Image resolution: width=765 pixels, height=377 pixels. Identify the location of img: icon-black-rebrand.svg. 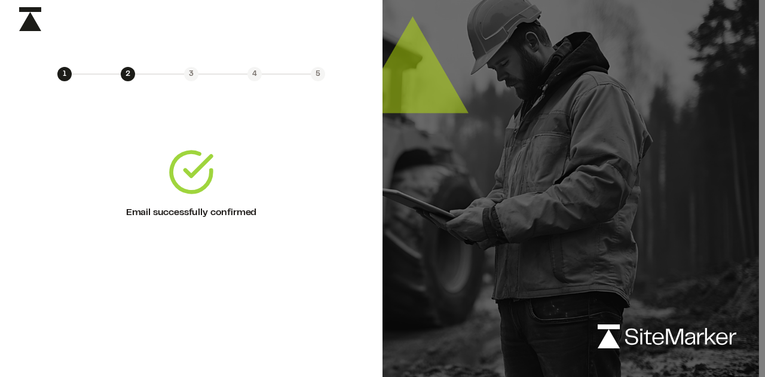
(30, 19).